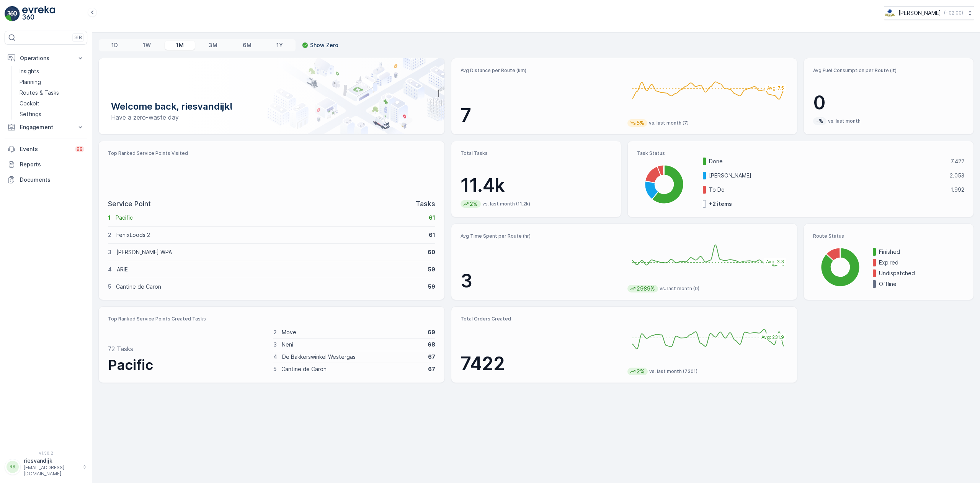  I want to click on p: 1M, so click(180, 46).